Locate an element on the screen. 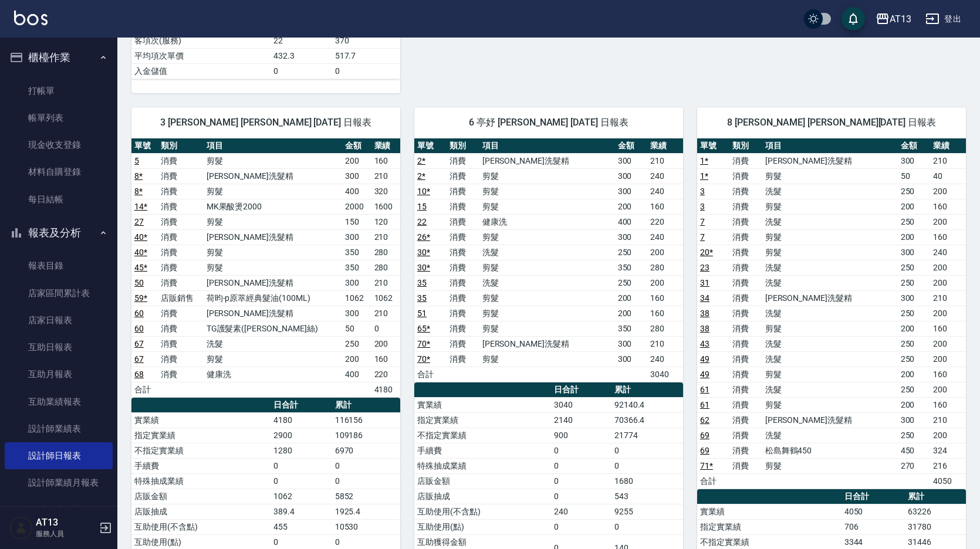 This screenshot has height=549, width=980. a: 38 is located at coordinates (705, 328).